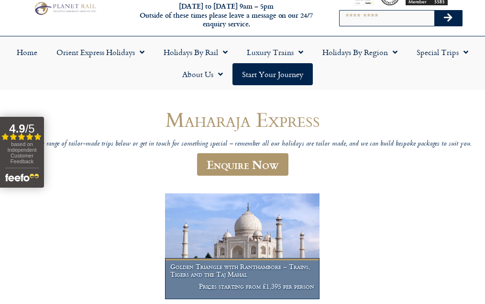 The width and height of the screenshot is (485, 304). What do you see at coordinates (442, 52) in the screenshot?
I see `a: Special Trips` at bounding box center [442, 52].